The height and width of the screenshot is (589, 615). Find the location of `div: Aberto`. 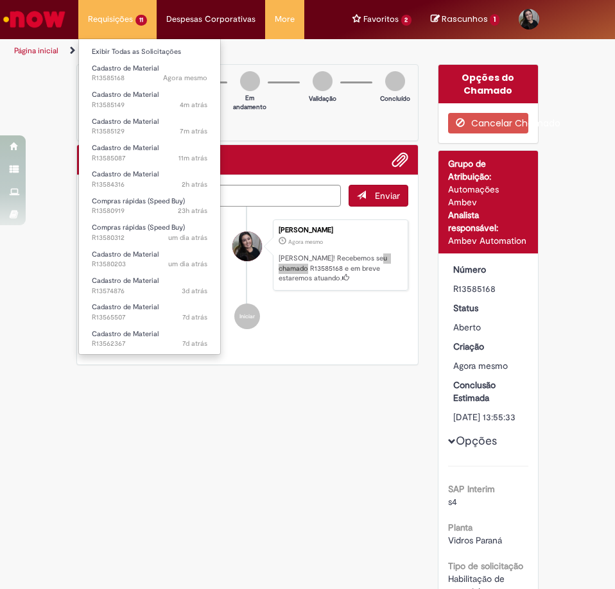

div: Aberto is located at coordinates (488, 327).